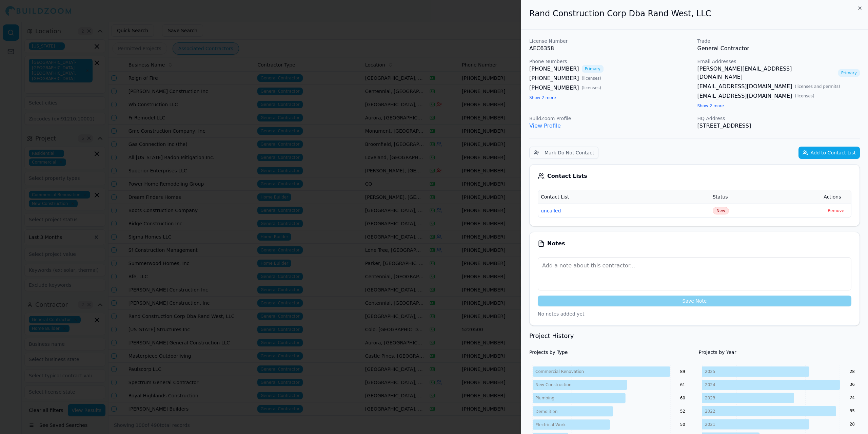 This screenshot has height=434, width=868. What do you see at coordinates (779, 353) in the screenshot?
I see `h4: Projects by Year` at bounding box center [779, 353].